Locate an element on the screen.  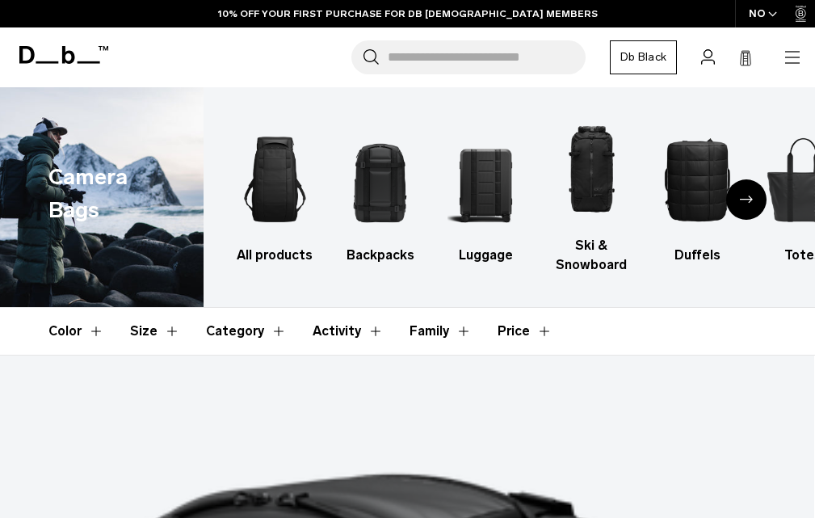
div: Next slide is located at coordinates (747, 200).